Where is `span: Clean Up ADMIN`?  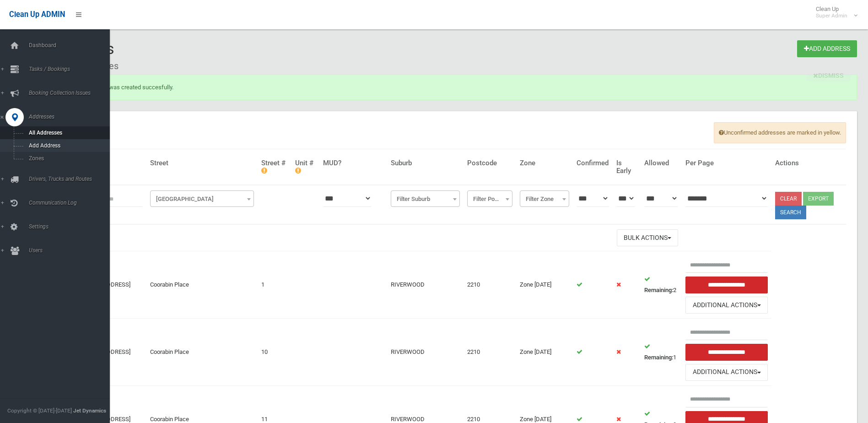
span: Clean Up ADMIN is located at coordinates (37, 14).